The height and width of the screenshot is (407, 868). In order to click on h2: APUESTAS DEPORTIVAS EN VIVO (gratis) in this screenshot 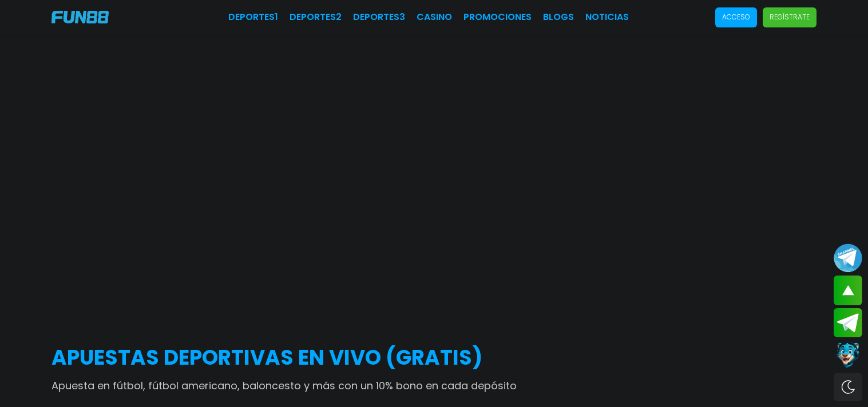, I will do `click(433, 357)`.